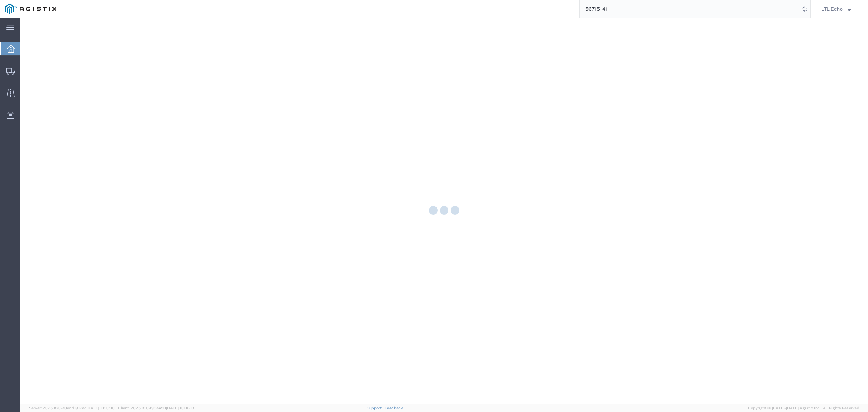 This screenshot has width=868, height=412. Describe the element at coordinates (156, 408) in the screenshot. I see `span: Client: 2025.18.0-198a450` at that location.